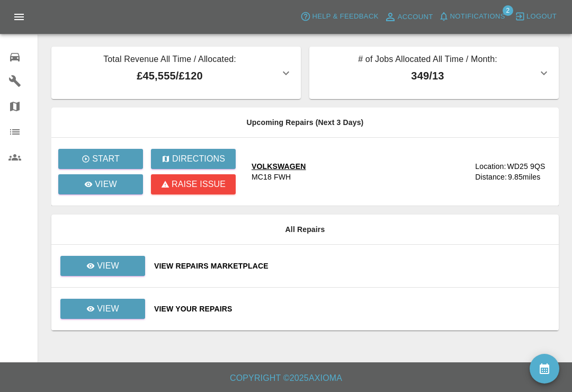 The image size is (572, 392). I want to click on th: All Repairs, so click(305, 230).